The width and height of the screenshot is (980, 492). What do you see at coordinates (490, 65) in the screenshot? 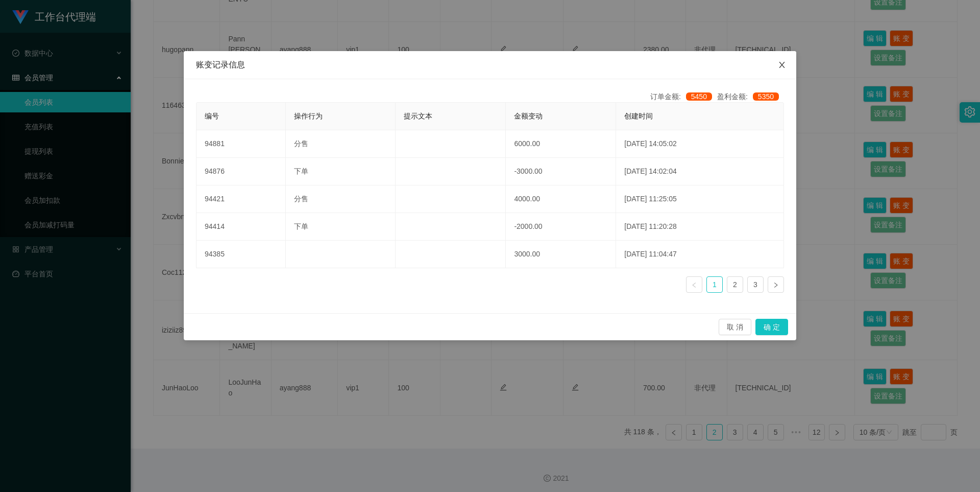
I see `div: 账变记录信息` at bounding box center [490, 65].